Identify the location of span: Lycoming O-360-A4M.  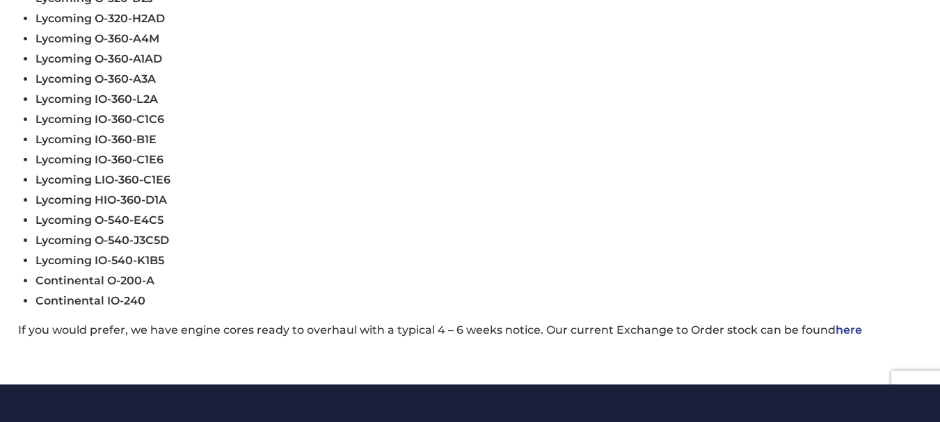
(97, 38).